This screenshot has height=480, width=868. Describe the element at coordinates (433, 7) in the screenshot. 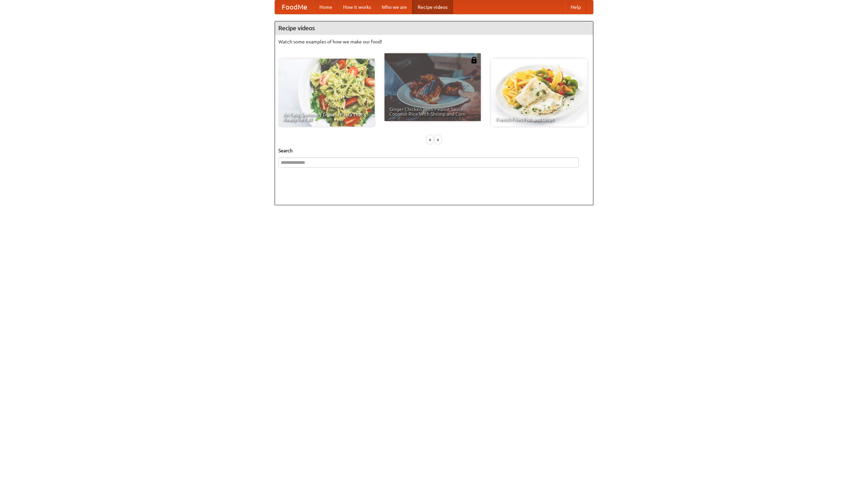

I see `a: Recipe videos` at that location.